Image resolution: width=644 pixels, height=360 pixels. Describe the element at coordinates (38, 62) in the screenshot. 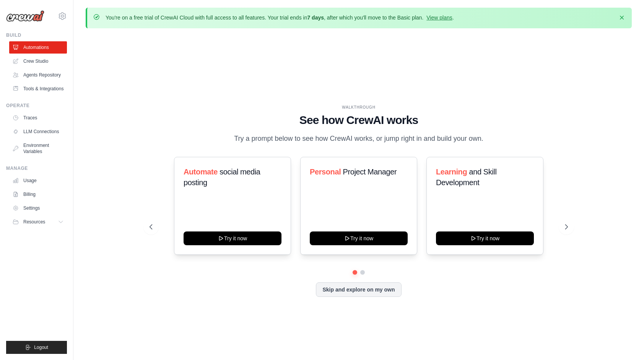

I see `a: Crew Studio` at that location.